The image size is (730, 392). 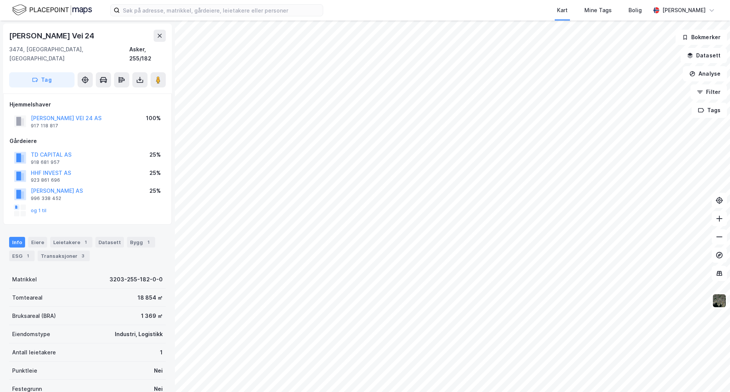 What do you see at coordinates (152, 316) in the screenshot?
I see `div: 1 369 ㎡` at bounding box center [152, 316].